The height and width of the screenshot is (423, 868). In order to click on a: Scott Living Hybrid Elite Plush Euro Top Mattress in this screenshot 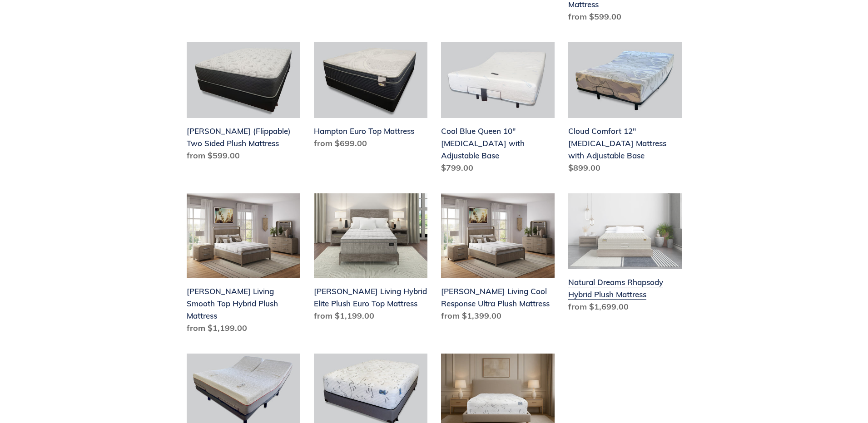, I will do `click(371, 260)`.